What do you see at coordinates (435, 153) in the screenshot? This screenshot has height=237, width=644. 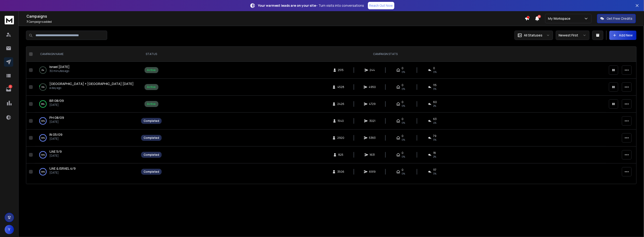 I see `span: 18` at bounding box center [435, 153].